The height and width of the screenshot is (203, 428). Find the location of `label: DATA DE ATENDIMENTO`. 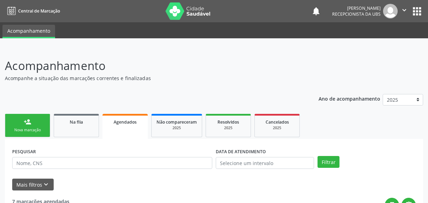

label: DATA DE ATENDIMENTO is located at coordinates (241, 152).